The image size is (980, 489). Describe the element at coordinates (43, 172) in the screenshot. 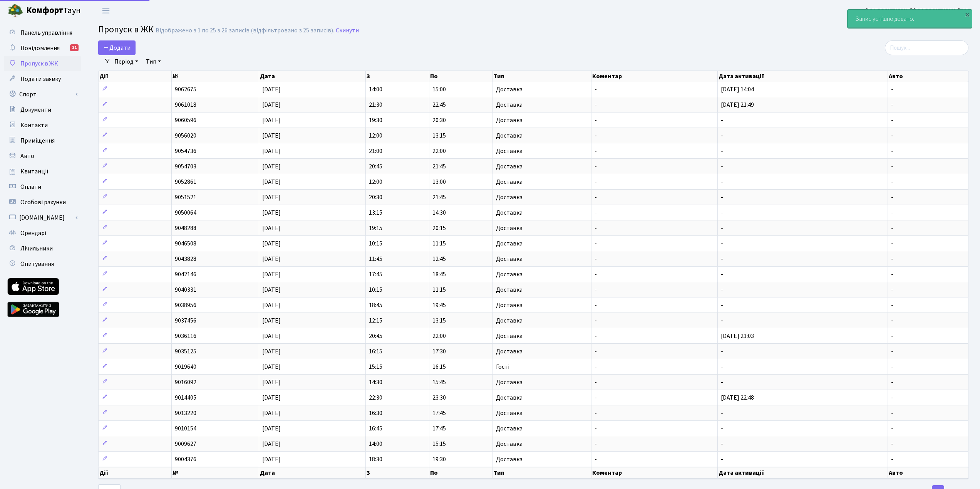

I see `a: Квитанції` at that location.